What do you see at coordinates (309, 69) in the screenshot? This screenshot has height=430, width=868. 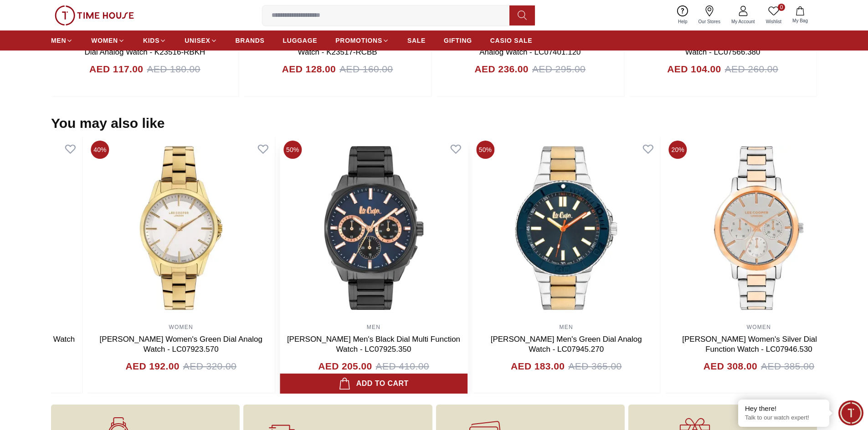 I see `h4: AED 128.00` at bounding box center [309, 69].